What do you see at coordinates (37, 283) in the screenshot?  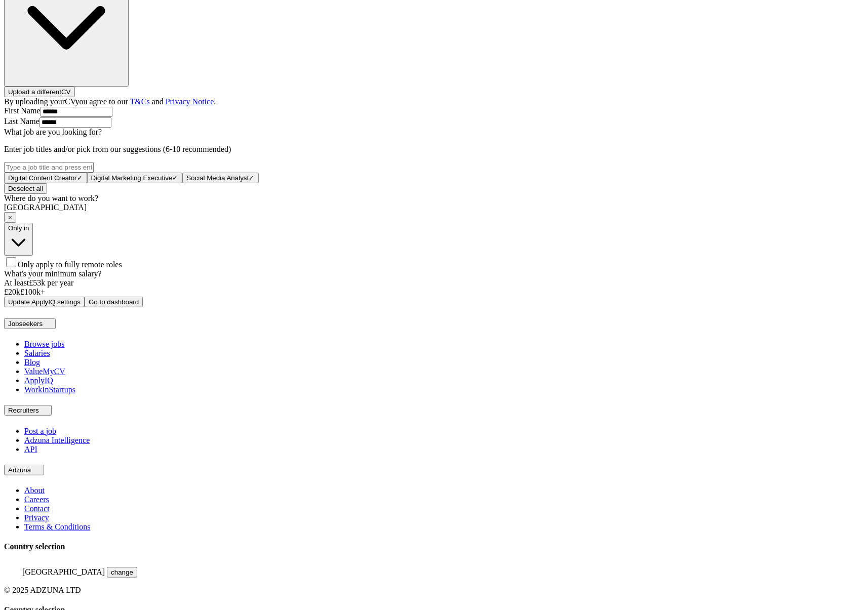 I see `span: £ 53k` at bounding box center [37, 283].